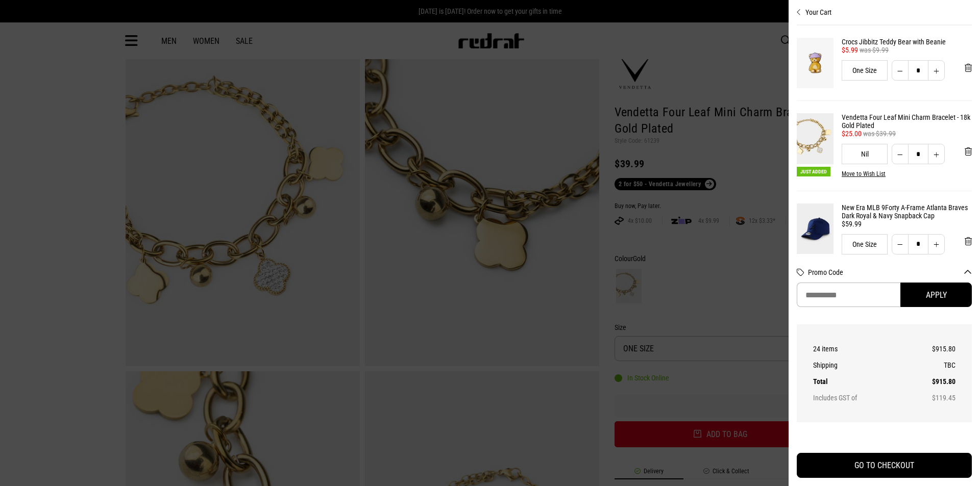  Describe the element at coordinates (848, 295) in the screenshot. I see `input: Promo Code` at that location.